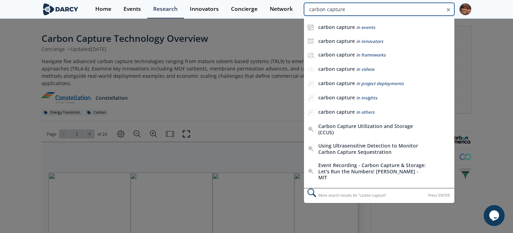  I want to click on div: Home, so click(103, 9).